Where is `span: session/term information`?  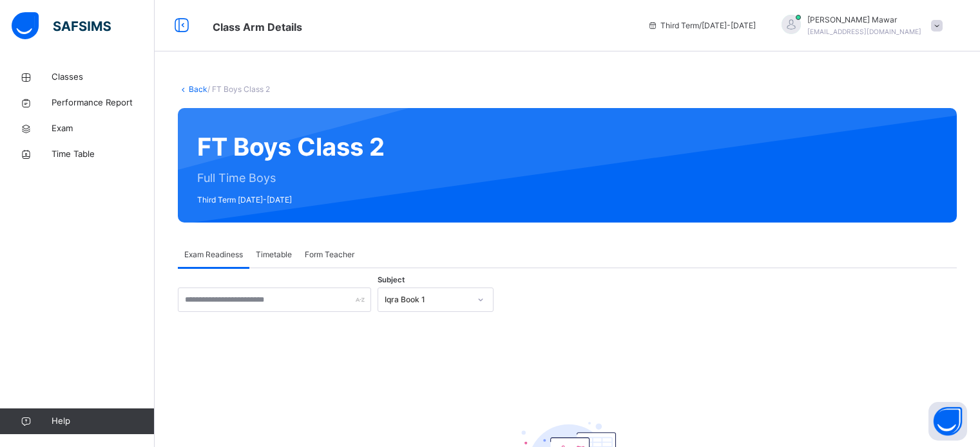
span: session/term information is located at coordinates (702, 25).